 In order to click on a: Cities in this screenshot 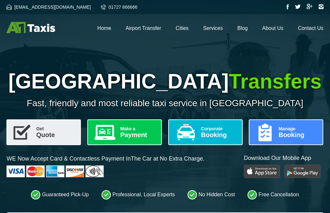, I will do `click(182, 28)`.